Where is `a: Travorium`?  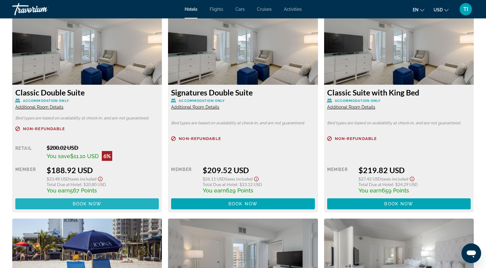
a: Travorium is located at coordinates (43, 9).